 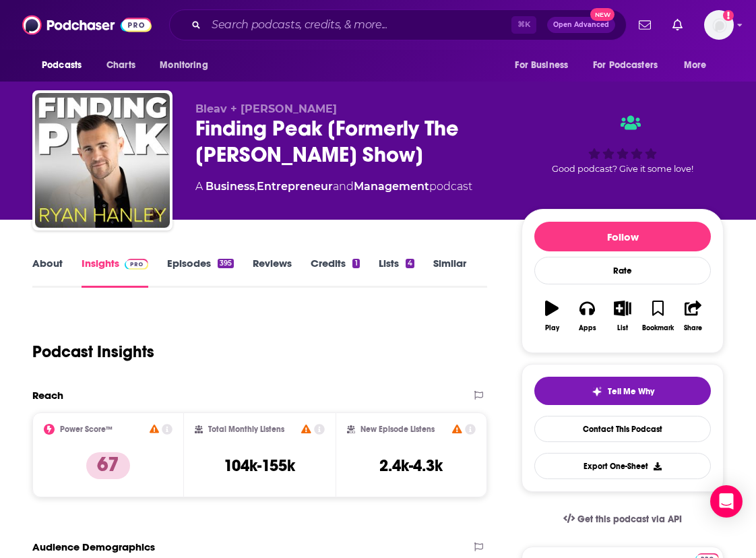 What do you see at coordinates (450, 273) in the screenshot?
I see `a: Similar` at bounding box center [450, 273].